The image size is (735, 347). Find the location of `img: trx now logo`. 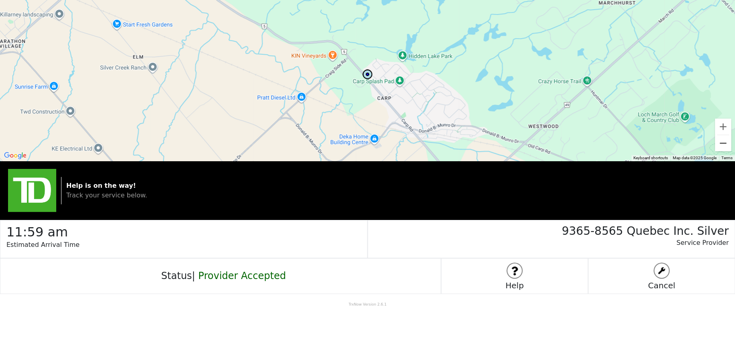

img: trx now logo is located at coordinates (32, 190).